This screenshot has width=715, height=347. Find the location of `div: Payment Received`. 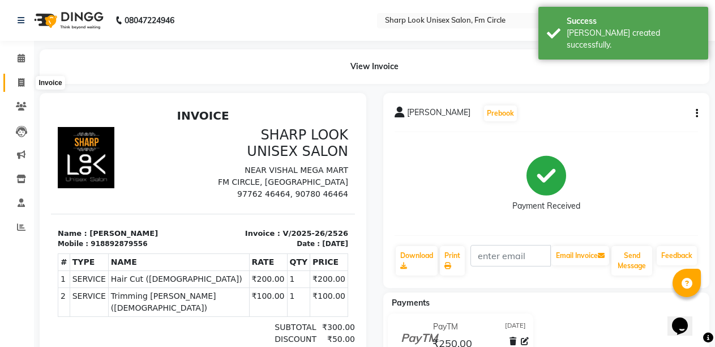

div: Payment Received is located at coordinates (547, 206).